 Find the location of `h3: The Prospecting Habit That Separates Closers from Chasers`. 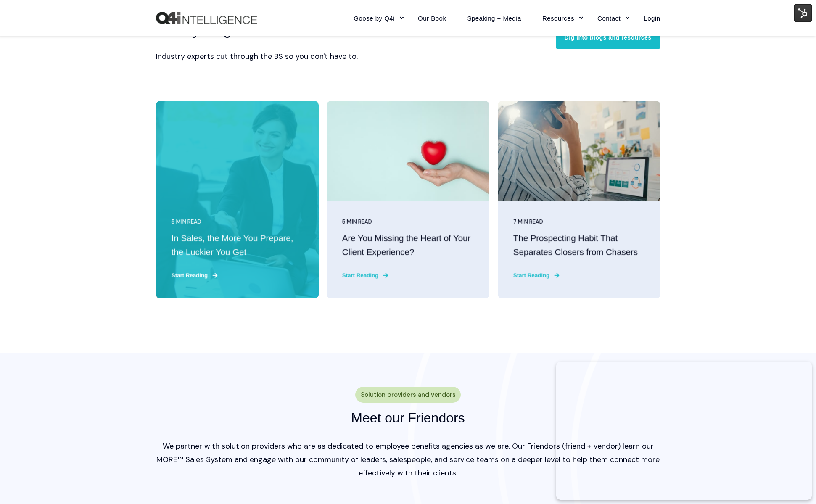

h3: The Prospecting Habit That Separates Closers from Chasers is located at coordinates (579, 246).